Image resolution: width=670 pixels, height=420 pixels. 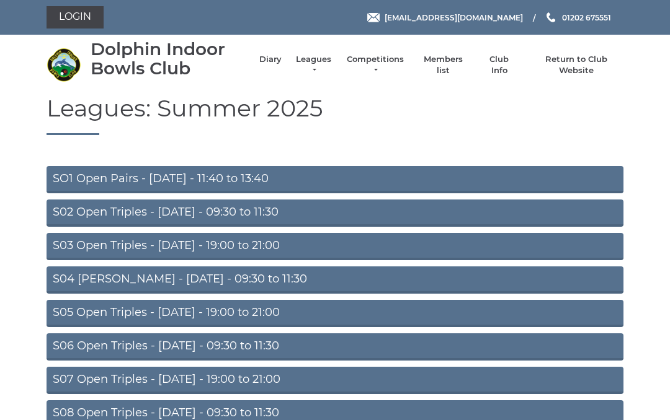 What do you see at coordinates (442, 65) in the screenshot?
I see `a: Members list` at bounding box center [442, 65].